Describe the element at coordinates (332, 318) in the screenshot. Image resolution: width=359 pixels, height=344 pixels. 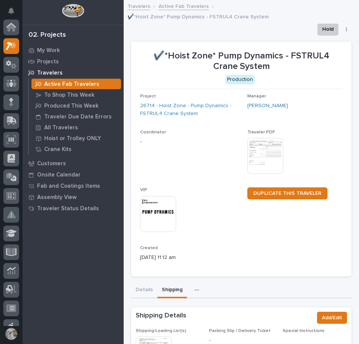
I see `button: Add/Edit` at that location.